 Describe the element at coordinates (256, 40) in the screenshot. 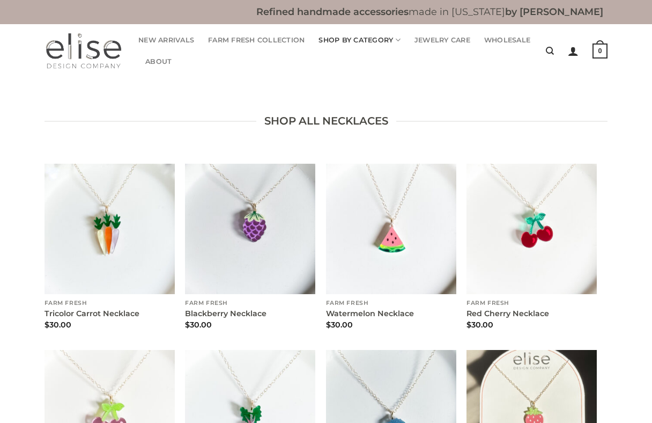

I see `a: Farm Fresh Collection` at that location.